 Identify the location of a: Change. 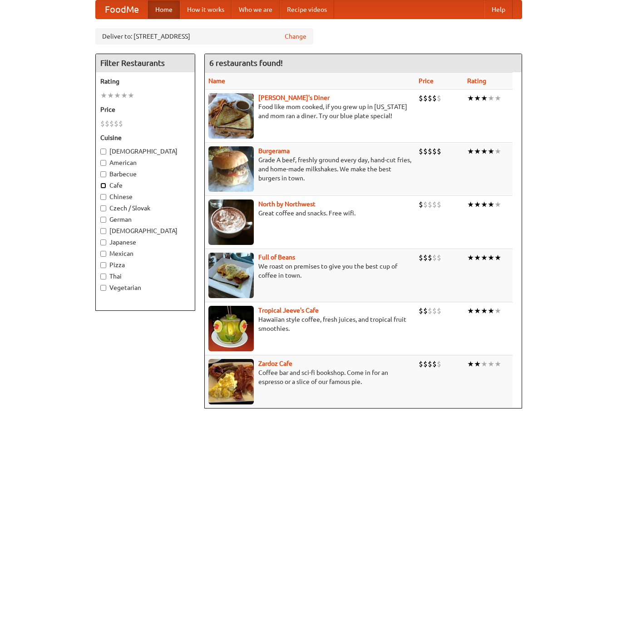
(296, 36).